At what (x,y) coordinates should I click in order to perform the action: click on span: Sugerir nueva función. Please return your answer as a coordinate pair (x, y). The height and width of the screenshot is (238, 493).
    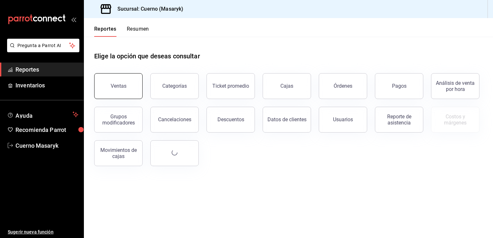
    Looking at the image, I should click on (43, 232).